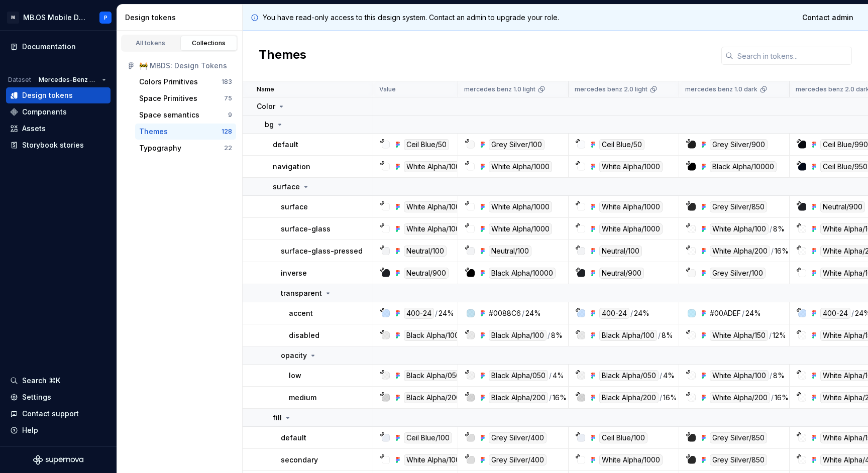  I want to click on button: Colors Primitives183, so click(185, 82).